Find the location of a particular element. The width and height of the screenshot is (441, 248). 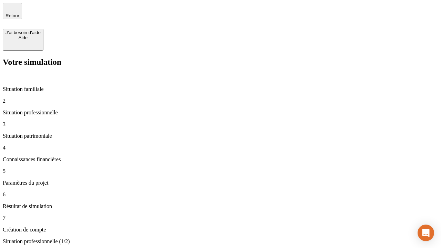

button: J’ai besoin d'aideAide is located at coordinates (23, 40).